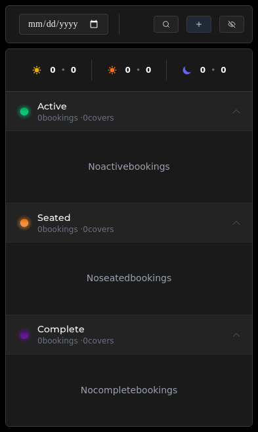 This screenshot has width=258, height=432. What do you see at coordinates (129, 167) in the screenshot?
I see `p: No active bookings` at bounding box center [129, 167].